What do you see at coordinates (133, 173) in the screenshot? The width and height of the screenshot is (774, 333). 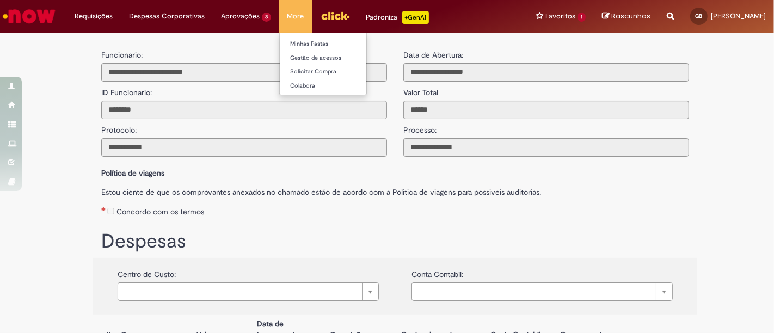 I see `b: Política de viagens` at bounding box center [133, 173].